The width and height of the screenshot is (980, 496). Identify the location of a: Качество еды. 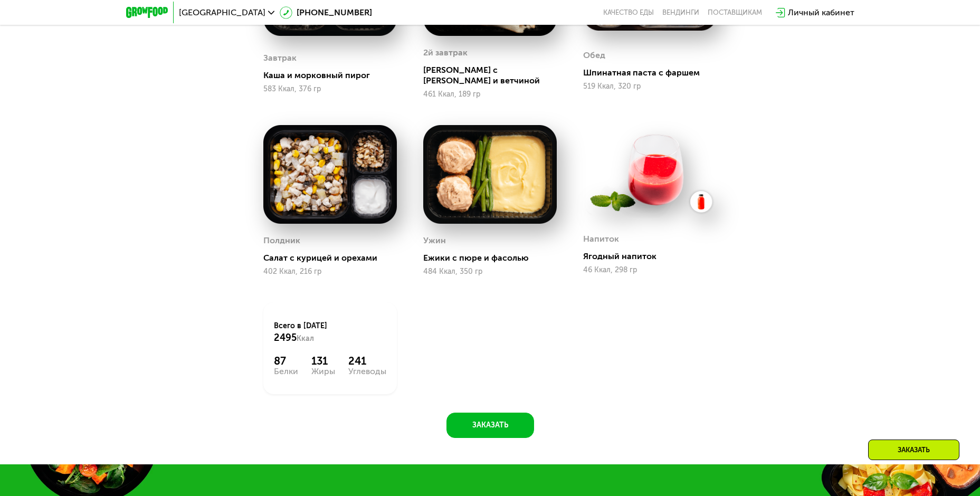
(628, 13).